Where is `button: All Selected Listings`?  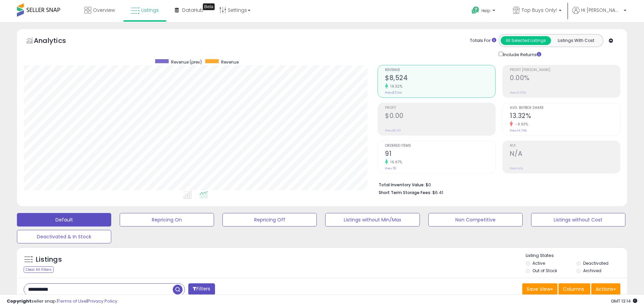 button: All Selected Listings is located at coordinates (526, 41).